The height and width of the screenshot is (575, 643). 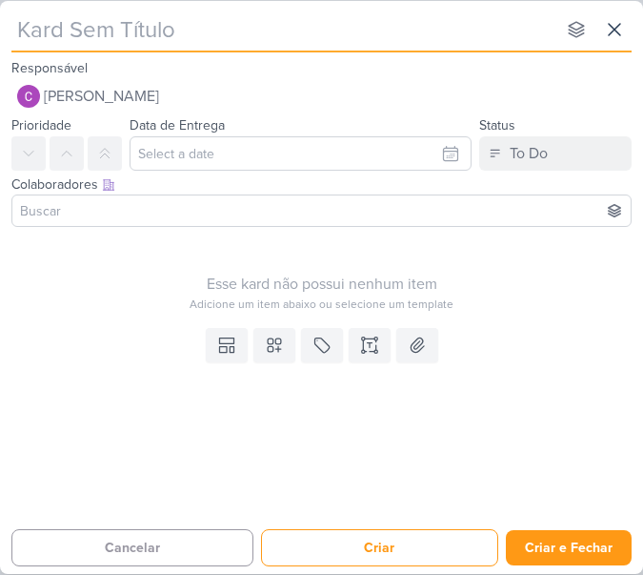 What do you see at coordinates (300, 153) in the screenshot?
I see `input: Select a date` at bounding box center [300, 153].